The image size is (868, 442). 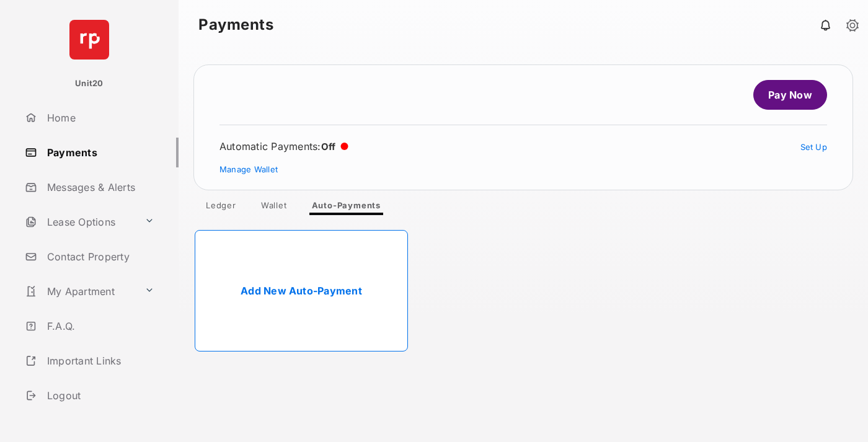 I want to click on a: Important Links, so click(x=89, y=361).